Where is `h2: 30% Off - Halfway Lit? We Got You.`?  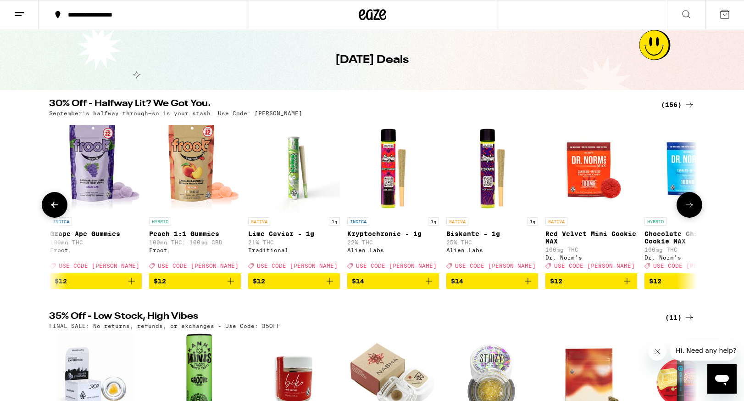
h2: 30% Off - Halfway Lit? We Got You. is located at coordinates (350, 105).